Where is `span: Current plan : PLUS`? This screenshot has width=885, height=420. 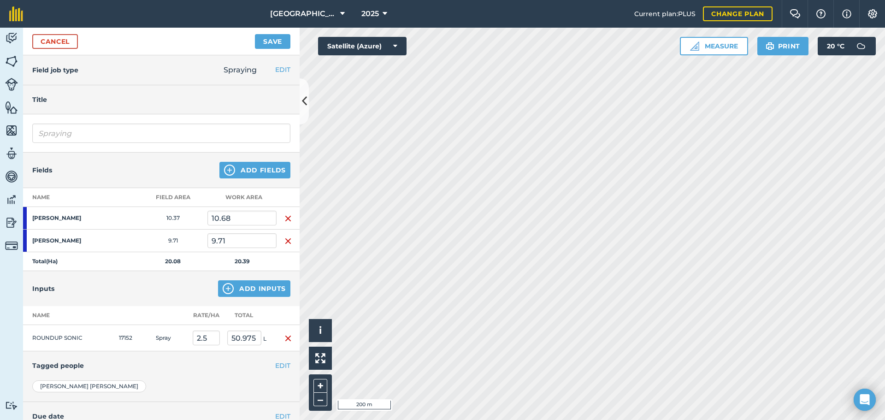 span: Current plan : PLUS is located at coordinates (665, 14).